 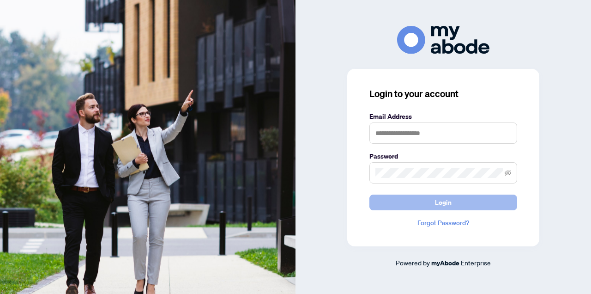 What do you see at coordinates (443, 40) in the screenshot?
I see `img: ma-logo` at bounding box center [443, 40].